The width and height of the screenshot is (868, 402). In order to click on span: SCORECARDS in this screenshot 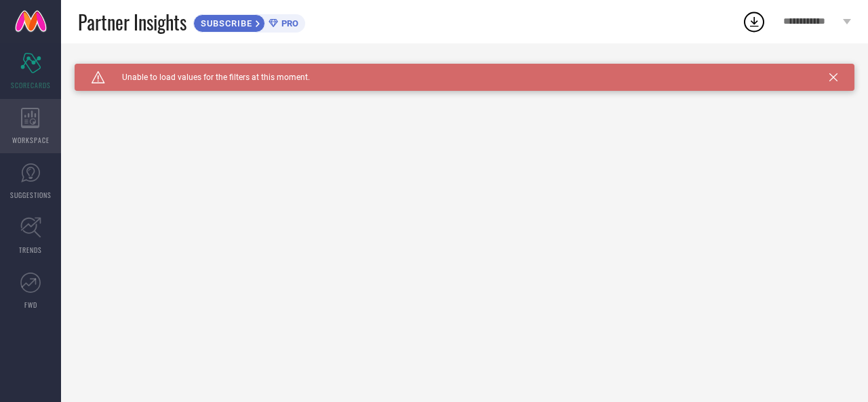, I will do `click(30, 85)`.